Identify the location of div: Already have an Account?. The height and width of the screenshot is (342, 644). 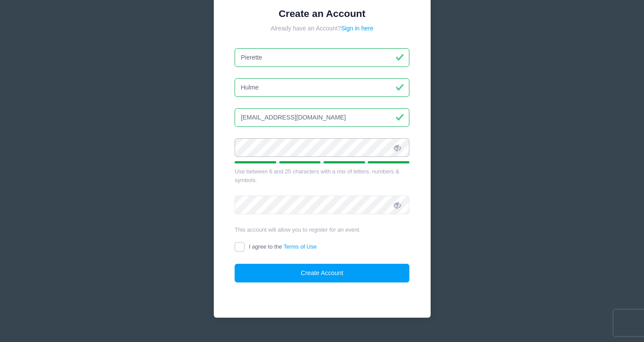
(322, 28).